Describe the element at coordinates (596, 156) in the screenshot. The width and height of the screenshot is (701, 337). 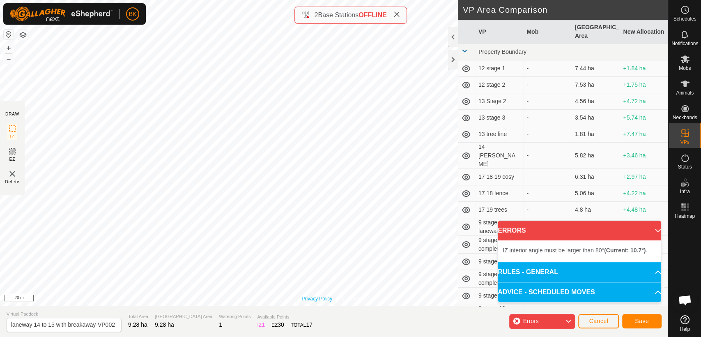
I see `td: 5.82 ha` at that location.